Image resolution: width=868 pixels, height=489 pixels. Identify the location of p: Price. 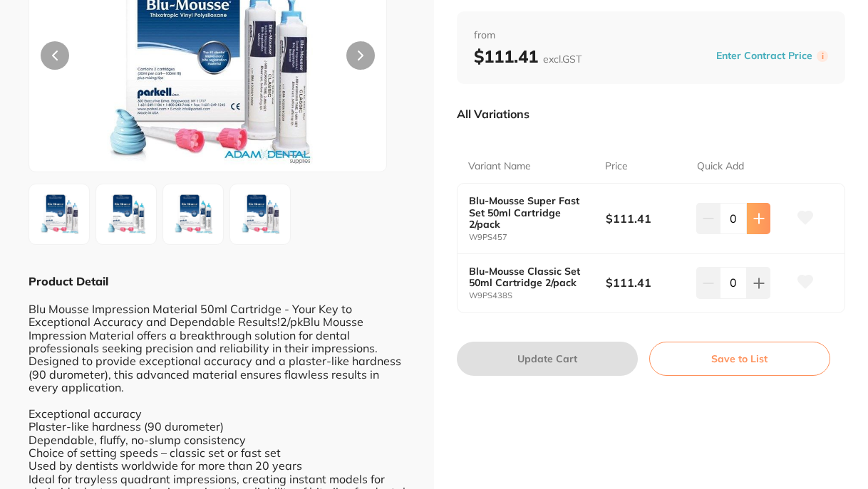
(617, 167).